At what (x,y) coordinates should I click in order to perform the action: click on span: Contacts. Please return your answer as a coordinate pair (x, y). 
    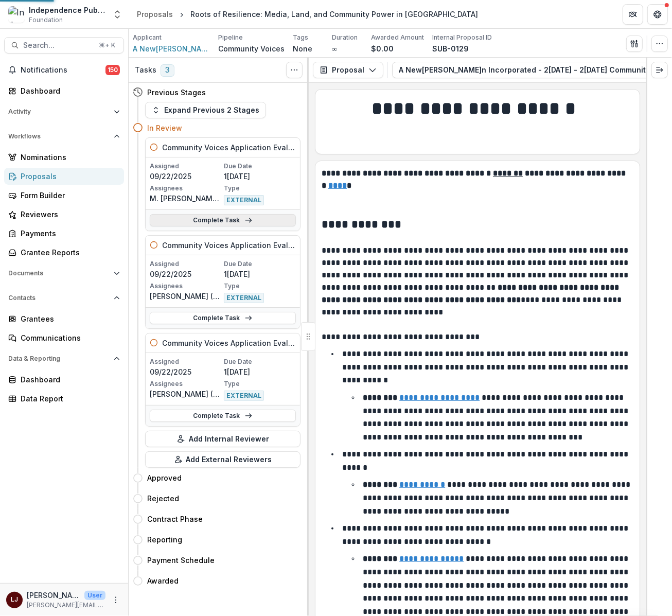
    Looking at the image, I should click on (59, 298).